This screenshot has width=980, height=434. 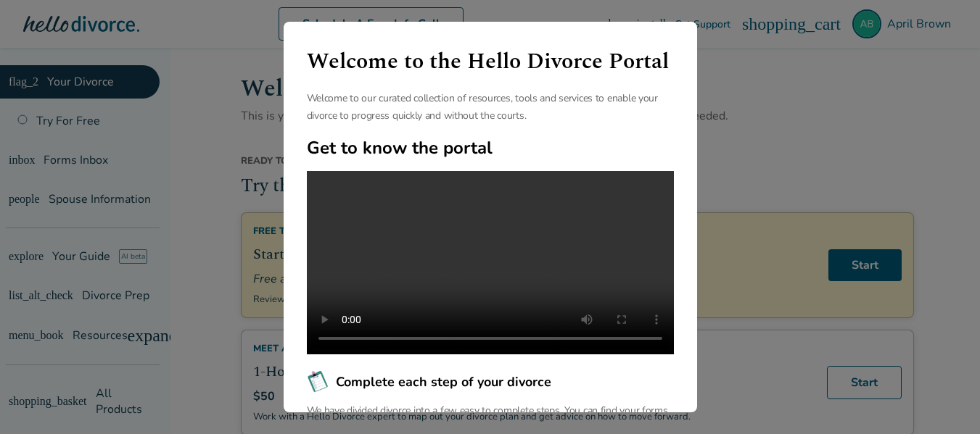 I want to click on p: Welcome to our curated collection of resources, tools and services to enable your divorce to prog..., so click(x=491, y=107).